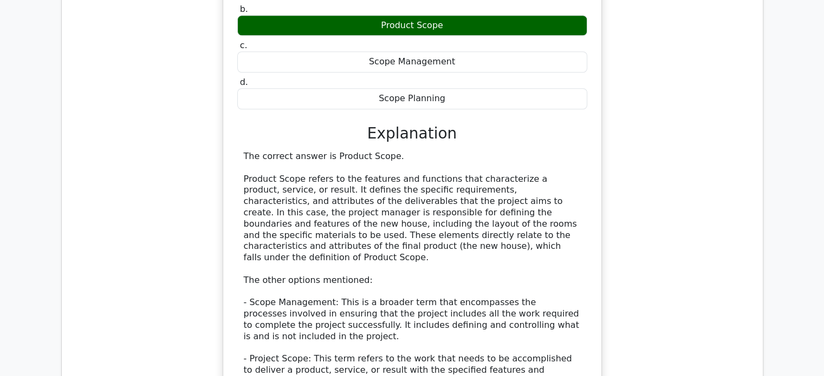 Image resolution: width=824 pixels, height=376 pixels. What do you see at coordinates (244, 45) in the screenshot?
I see `span: c.` at bounding box center [244, 45].